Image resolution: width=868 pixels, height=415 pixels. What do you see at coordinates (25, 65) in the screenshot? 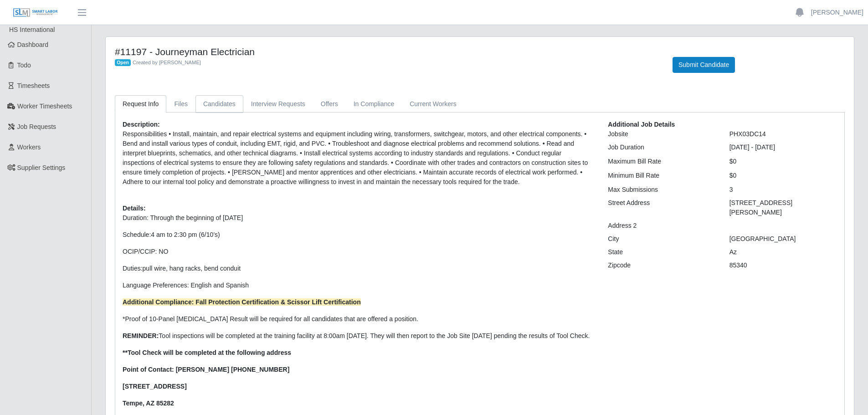
I see `span: Todo` at bounding box center [25, 65].